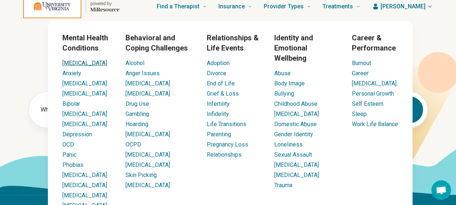  Describe the element at coordinates (135, 63) in the screenshot. I see `a: Alcohol` at that location.